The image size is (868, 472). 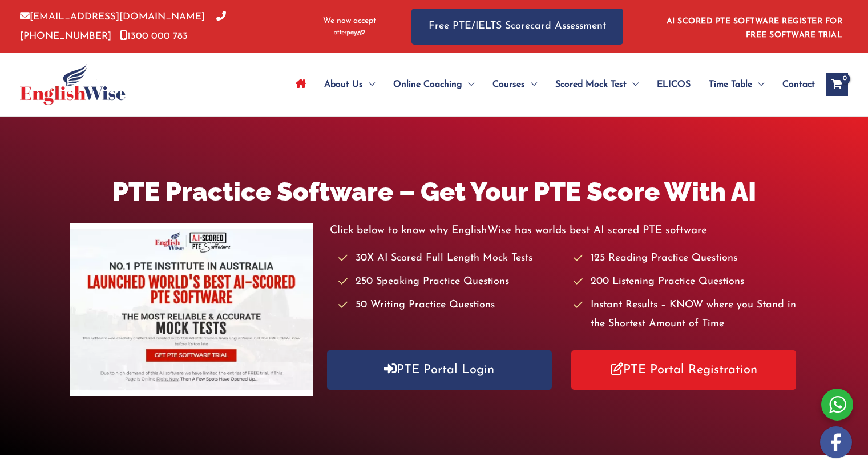 What do you see at coordinates (451, 305) in the screenshot?
I see `li: 50 Writing Practice Questions` at bounding box center [451, 305].